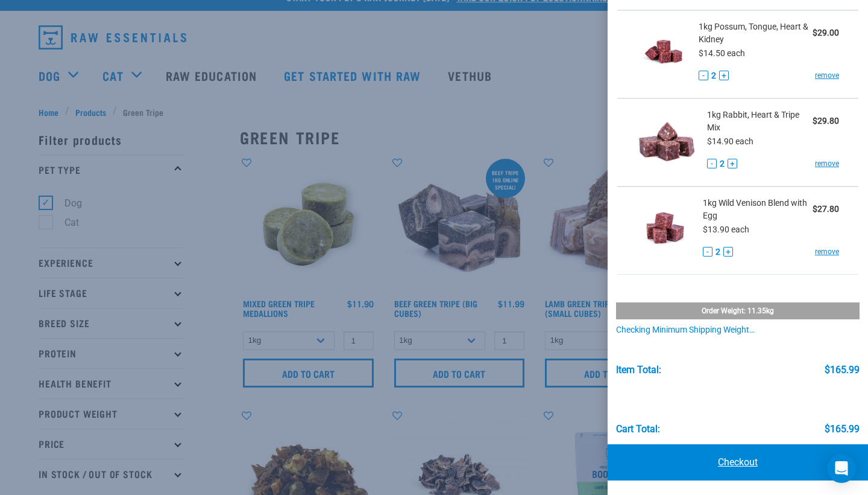 This screenshot has height=495, width=868. Describe the element at coordinates (639, 370) in the screenshot. I see `div: Item Total:` at that location.